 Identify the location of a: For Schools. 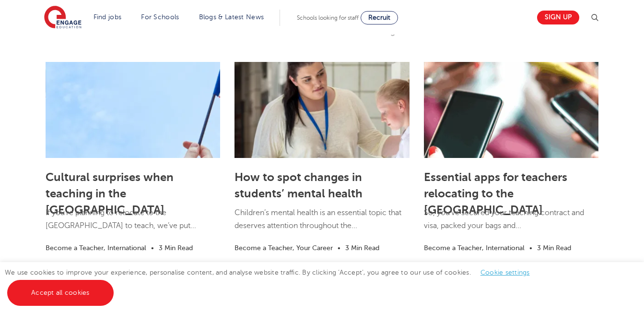
(160, 17).